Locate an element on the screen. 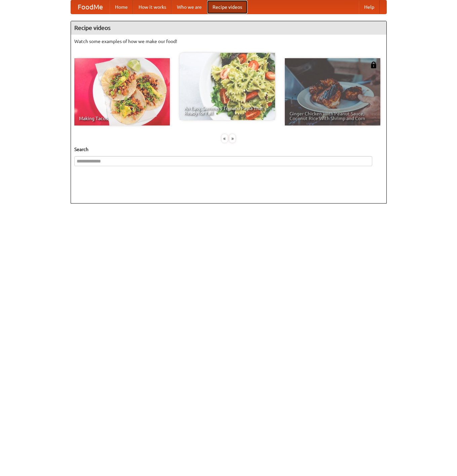 The height and width of the screenshot is (476, 457). span: Making Tacos is located at coordinates (122, 118).